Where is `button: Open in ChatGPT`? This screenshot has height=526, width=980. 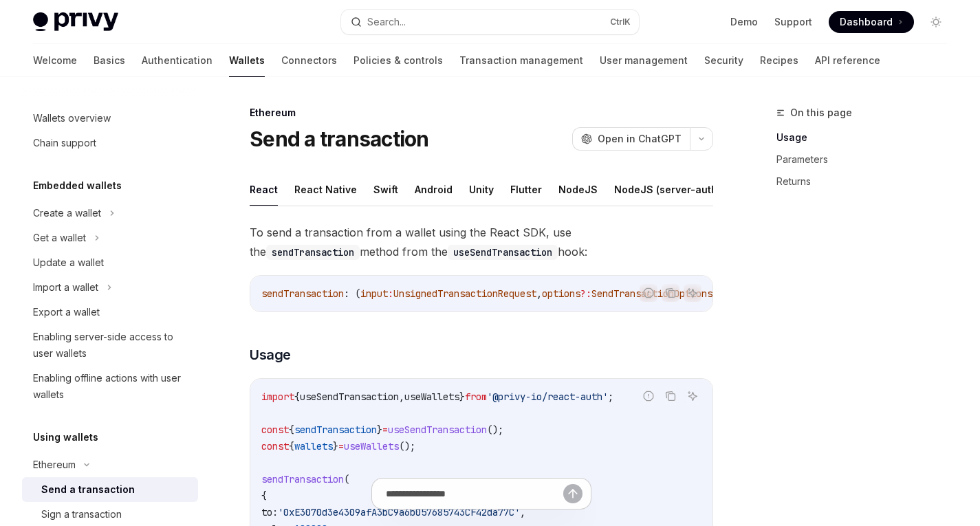
button: Open in ChatGPT is located at coordinates (631, 139).